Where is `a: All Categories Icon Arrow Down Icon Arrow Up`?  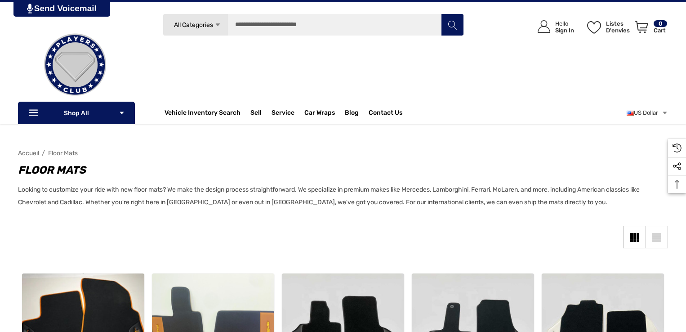 a: All Categories Icon Arrow Down Icon Arrow Up is located at coordinates (195, 25).